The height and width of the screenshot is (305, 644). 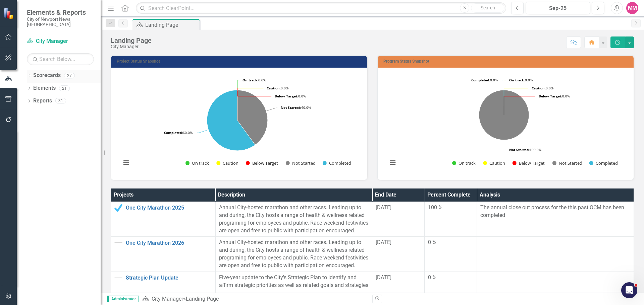 I want to click on h3: Program Status Snapshot, so click(x=507, y=61).